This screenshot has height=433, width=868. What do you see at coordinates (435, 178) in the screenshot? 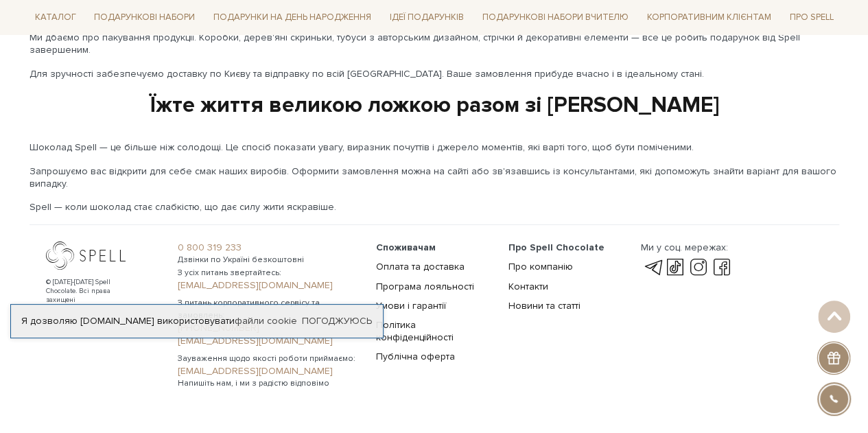
I see `p: Запрошуємо вас відкрити для себе смак наших виробів. Оформити замовлення можна на сайті або зв'яз...` at bounding box center [435, 178].